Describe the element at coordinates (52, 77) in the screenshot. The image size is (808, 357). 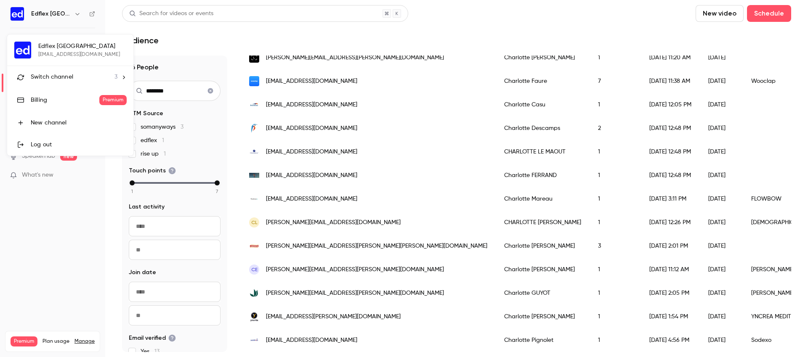
I see `span: Switch channel` at that location.